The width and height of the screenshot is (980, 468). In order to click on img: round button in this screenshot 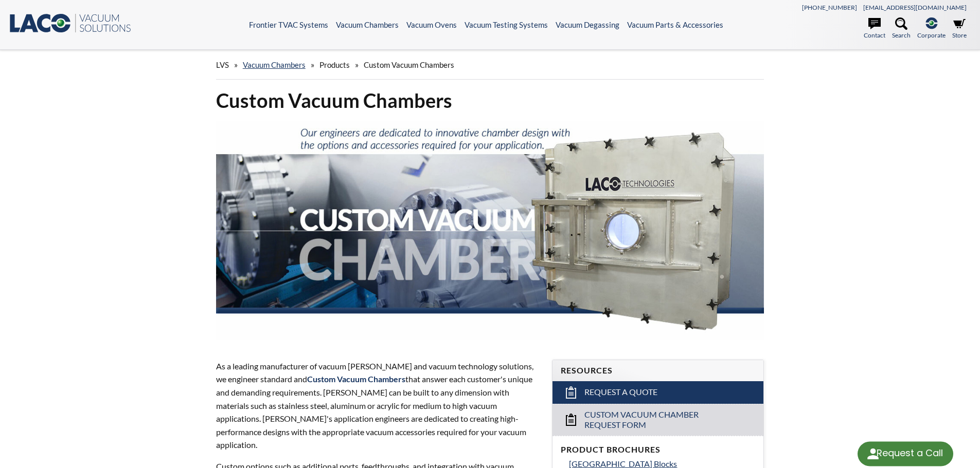, I will do `click(873, 454)`.